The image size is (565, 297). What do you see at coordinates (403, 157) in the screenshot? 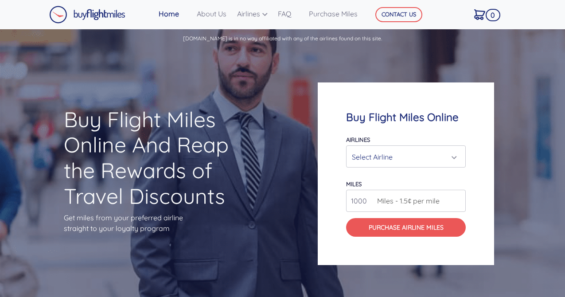
I see `div: Select Airline` at bounding box center [403, 157].